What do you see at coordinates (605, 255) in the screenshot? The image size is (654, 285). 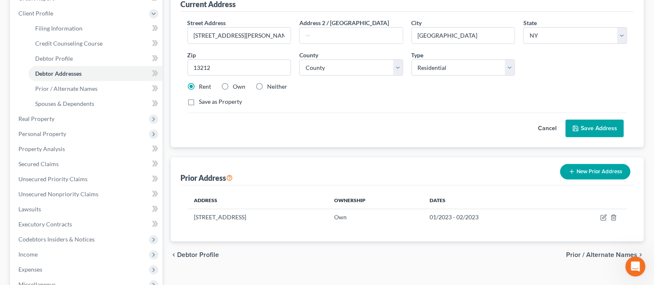 I see `button: Prior / Alternate Names chevron_right` at bounding box center [605, 255].